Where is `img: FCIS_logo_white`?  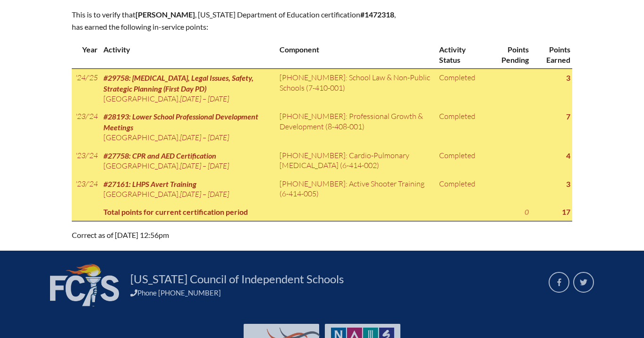 img: FCIS_logo_white is located at coordinates (84, 285).